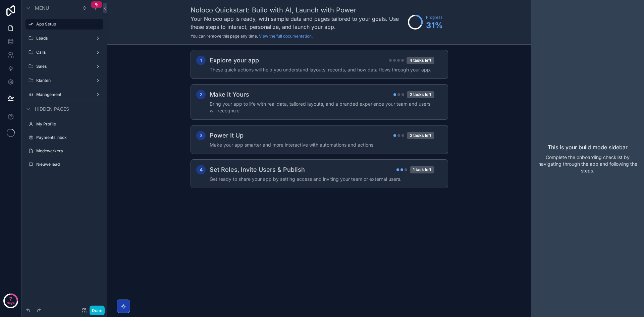 Image resolution: width=644 pixels, height=317 pixels. Describe the element at coordinates (420, 61) in the screenshot. I see `div: 4 tasks left` at that location.